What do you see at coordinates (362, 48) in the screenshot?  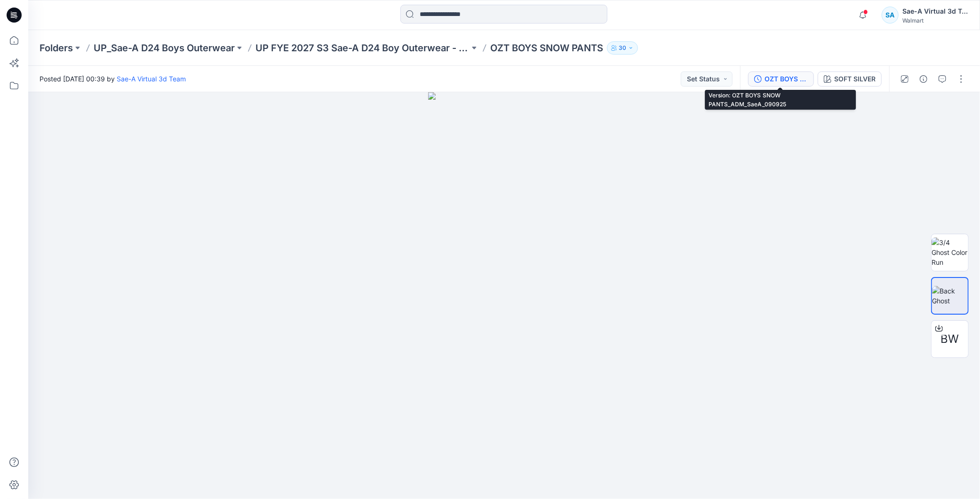 I see `a: UP FYE 2027 S3 Sae-A D24 Boy Outerwear - Ozark Trail` at bounding box center [362, 48].